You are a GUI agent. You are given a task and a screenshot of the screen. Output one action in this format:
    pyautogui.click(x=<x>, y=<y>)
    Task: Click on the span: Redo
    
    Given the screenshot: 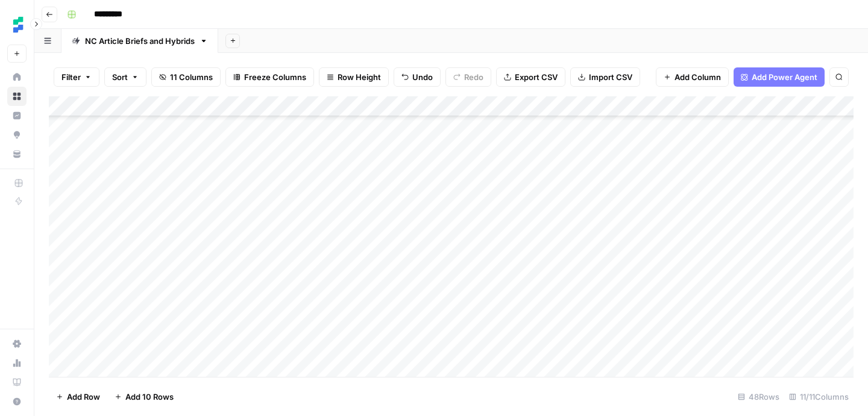 What is the action you would take?
    pyautogui.click(x=474, y=77)
    